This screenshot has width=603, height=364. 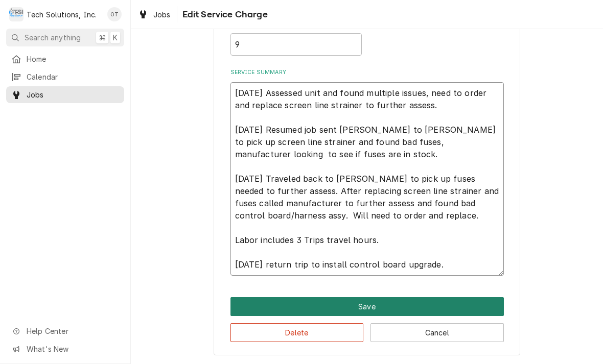 What do you see at coordinates (65, 349) in the screenshot?
I see `a: Go to What's New` at bounding box center [65, 349].